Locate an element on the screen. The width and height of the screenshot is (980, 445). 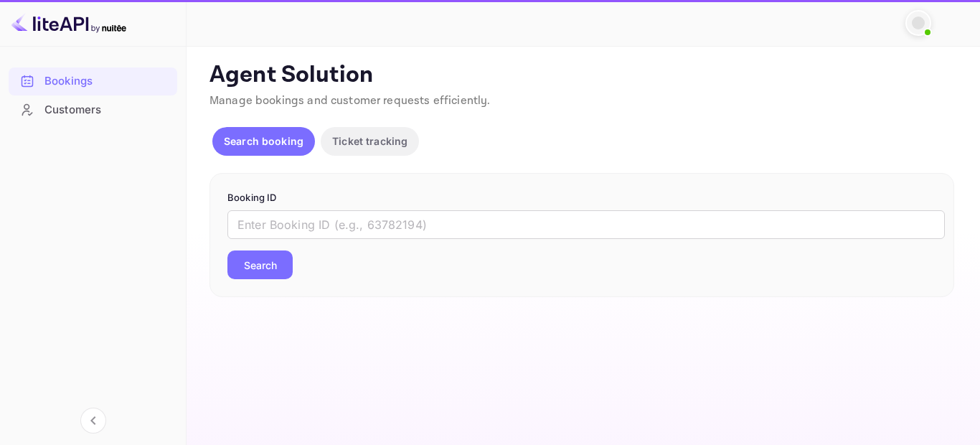
a: Customers is located at coordinates (92, 109).